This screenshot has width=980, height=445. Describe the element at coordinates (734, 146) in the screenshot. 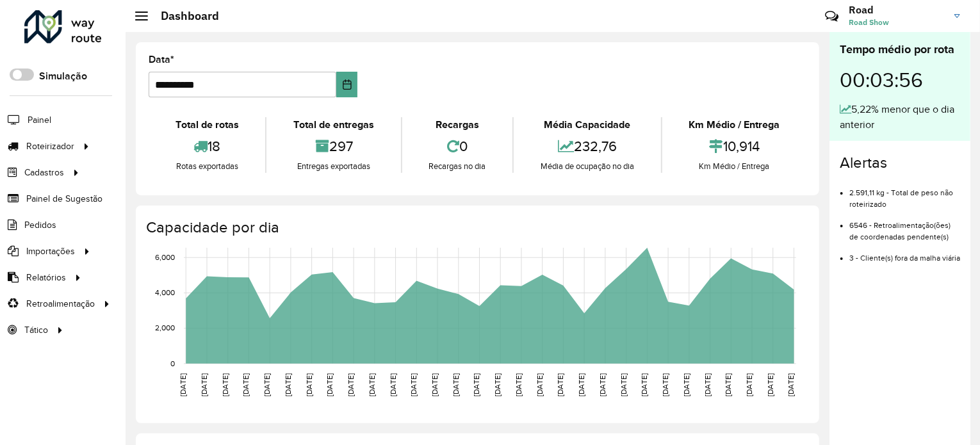

I see `div: 10,914` at that location.